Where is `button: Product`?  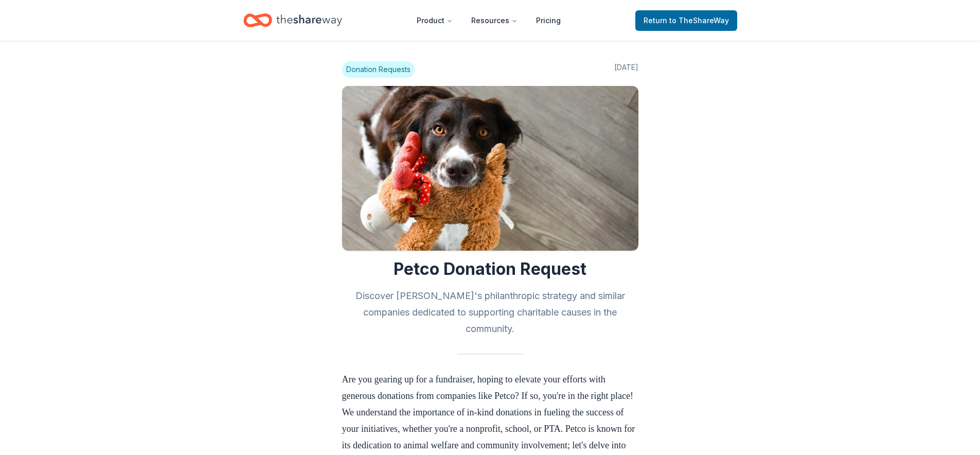
button: Product is located at coordinates (435, 20).